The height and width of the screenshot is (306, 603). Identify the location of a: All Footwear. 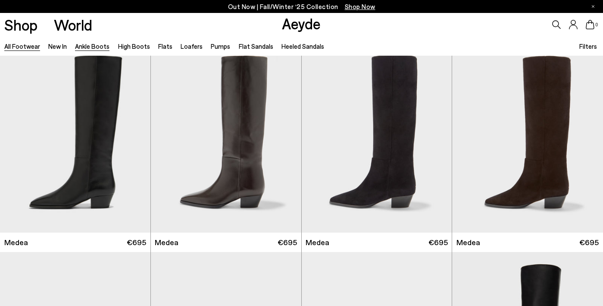
(22, 46).